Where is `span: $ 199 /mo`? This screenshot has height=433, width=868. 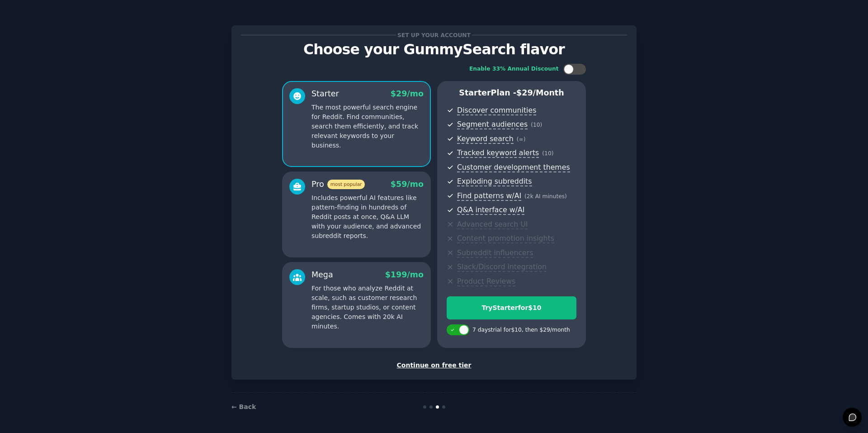 span: $ 199 /mo is located at coordinates (404, 275).